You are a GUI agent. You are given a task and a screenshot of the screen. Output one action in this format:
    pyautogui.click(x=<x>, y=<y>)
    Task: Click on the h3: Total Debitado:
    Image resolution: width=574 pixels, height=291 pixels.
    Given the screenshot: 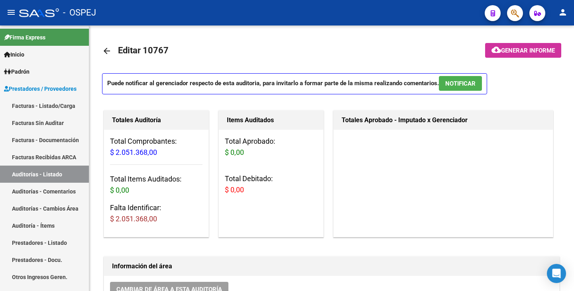 What is the action you would take?
    pyautogui.click(x=271, y=184)
    